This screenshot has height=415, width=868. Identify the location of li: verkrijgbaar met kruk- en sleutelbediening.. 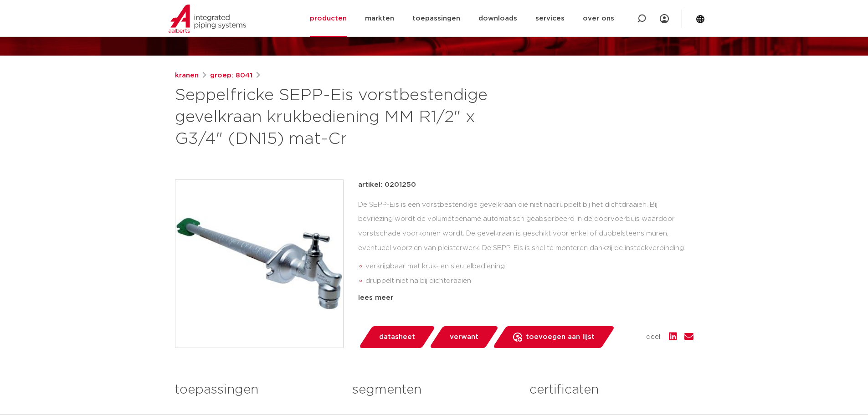
(529, 267).